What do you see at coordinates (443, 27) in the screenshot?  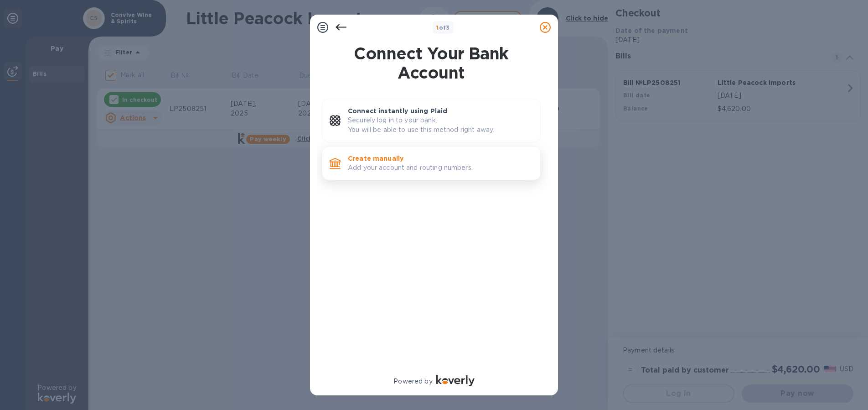 I see `b: of 3` at bounding box center [443, 27].